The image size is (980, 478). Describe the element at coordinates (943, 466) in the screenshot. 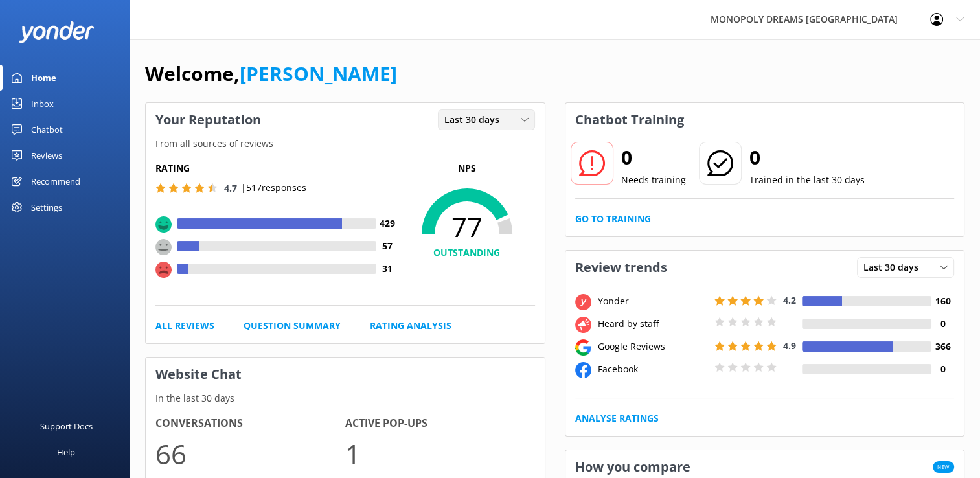

I see `span: New` at that location.